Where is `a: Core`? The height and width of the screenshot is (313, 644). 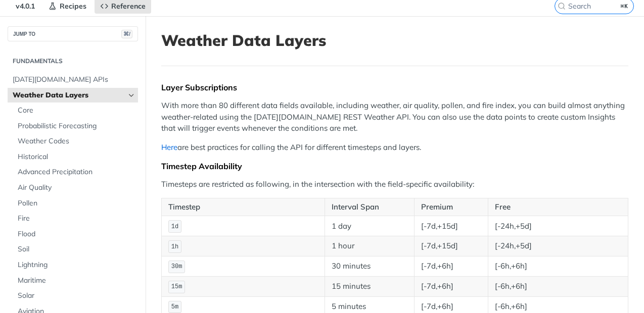
a: Core is located at coordinates (75, 110).